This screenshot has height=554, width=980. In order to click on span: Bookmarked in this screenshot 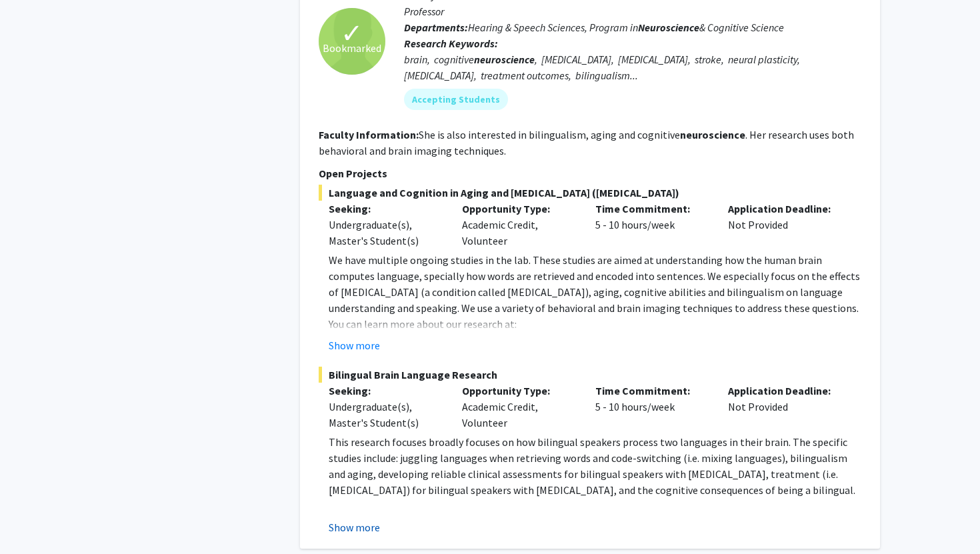, I will do `click(352, 48)`.